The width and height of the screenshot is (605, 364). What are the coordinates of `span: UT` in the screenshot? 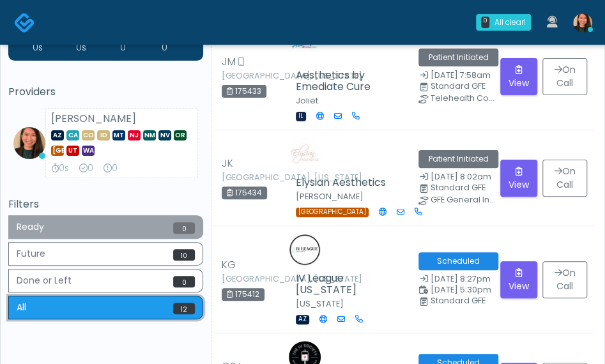 It's located at (72, 151).